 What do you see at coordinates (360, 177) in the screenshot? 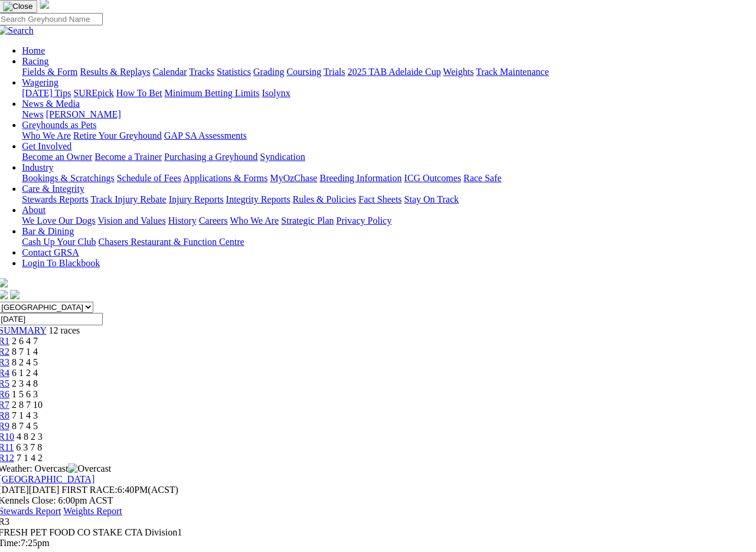
I see `a: Breeding Information` at bounding box center [360, 177].